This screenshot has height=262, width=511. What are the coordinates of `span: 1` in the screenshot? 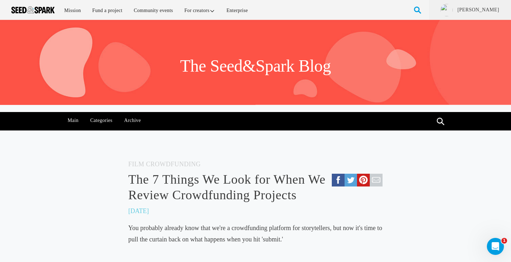 It's located at (504, 241).